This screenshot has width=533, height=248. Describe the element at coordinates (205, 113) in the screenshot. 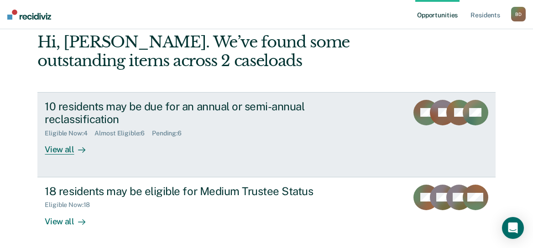

I see `div: 10 residents may be due for an annual or semi-annual reclassification` at that location.